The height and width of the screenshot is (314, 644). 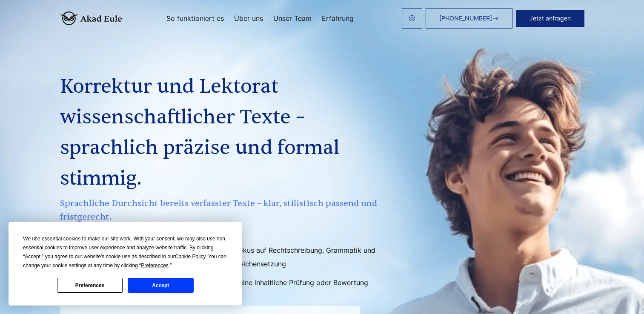 I want to click on img: logo, so click(x=91, y=18).